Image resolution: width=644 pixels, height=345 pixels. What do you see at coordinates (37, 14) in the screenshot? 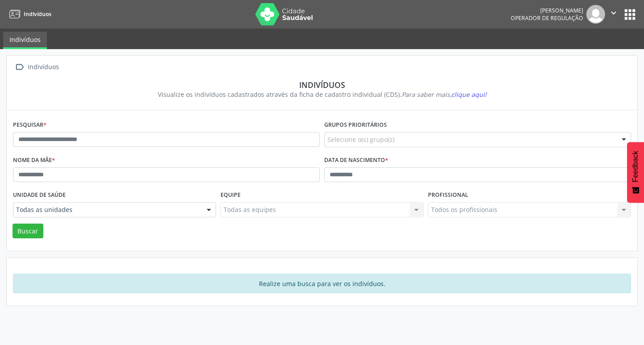
I see `span: Indivíduos` at bounding box center [37, 14].